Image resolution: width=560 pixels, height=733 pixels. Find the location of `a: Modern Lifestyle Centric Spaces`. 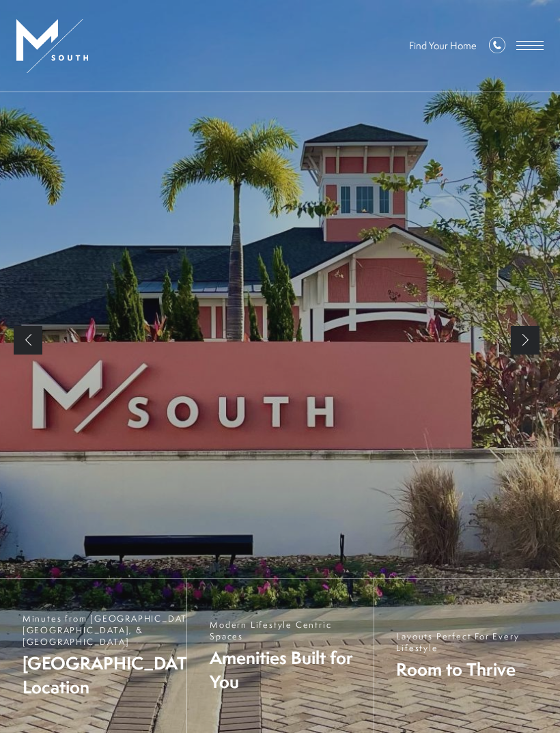

a: Modern Lifestyle Centric Spaces is located at coordinates (280, 656).